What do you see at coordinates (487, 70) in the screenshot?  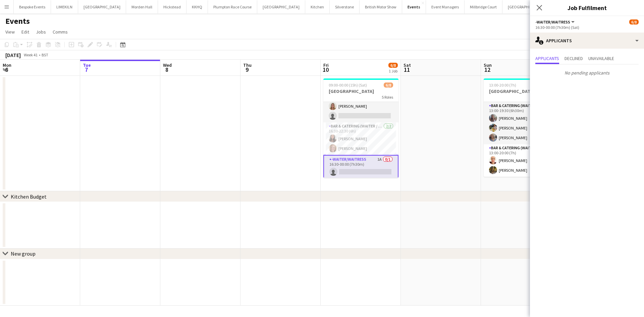 I see `span: 12` at bounding box center [487, 70].